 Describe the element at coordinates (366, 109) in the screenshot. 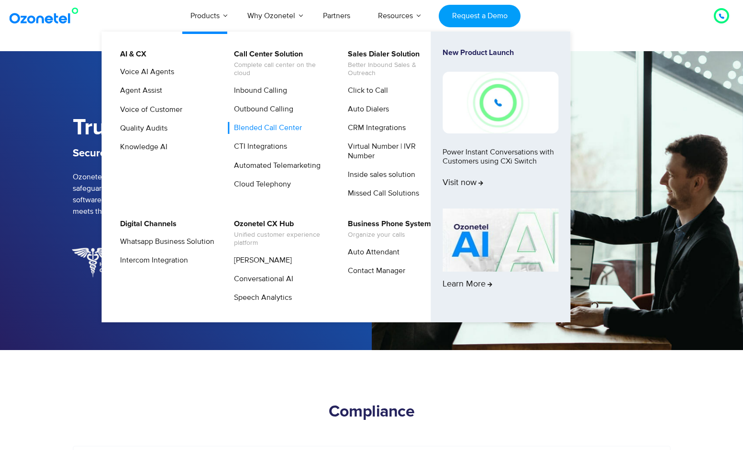

I see `a: Auto Dialers` at that location.